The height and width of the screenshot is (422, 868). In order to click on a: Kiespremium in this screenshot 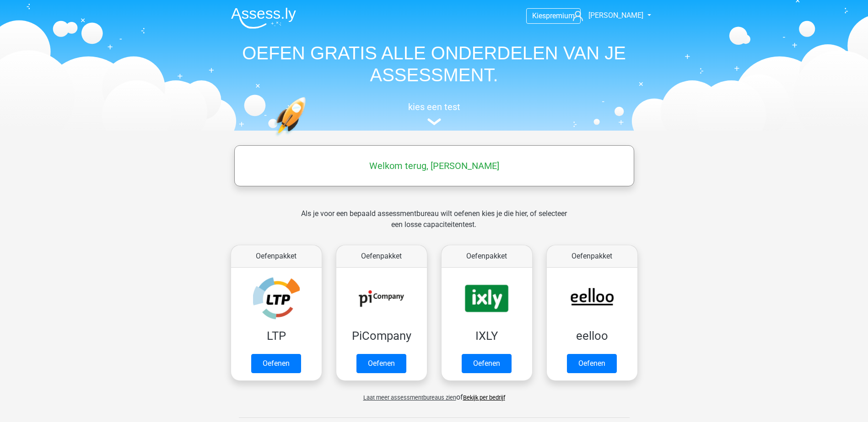, I will do `click(553, 15)`.